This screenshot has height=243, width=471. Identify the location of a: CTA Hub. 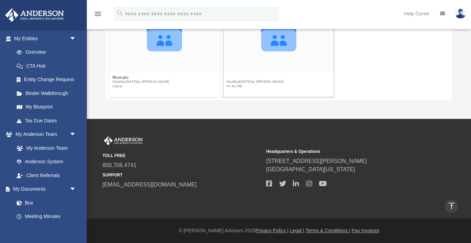
(48, 66).